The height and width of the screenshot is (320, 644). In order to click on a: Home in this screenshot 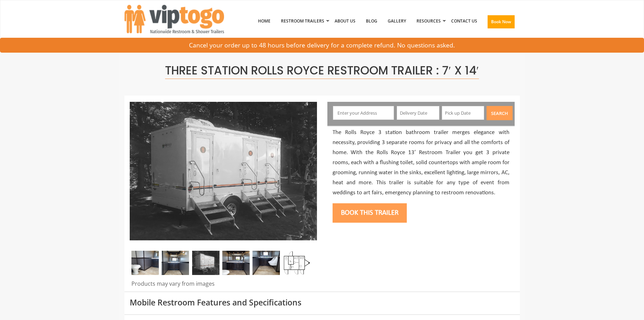, I will do `click(264, 21)`.